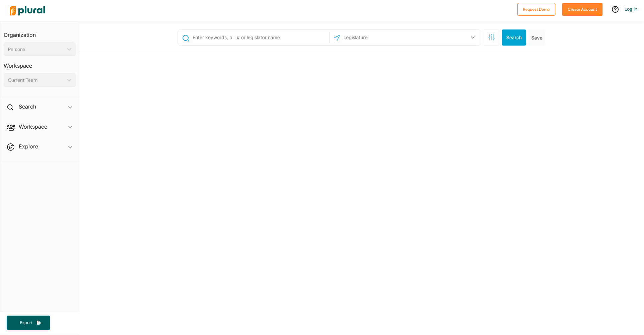 This screenshot has width=644, height=335. What do you see at coordinates (379, 37) in the screenshot?
I see `input: Legislature` at bounding box center [379, 37].